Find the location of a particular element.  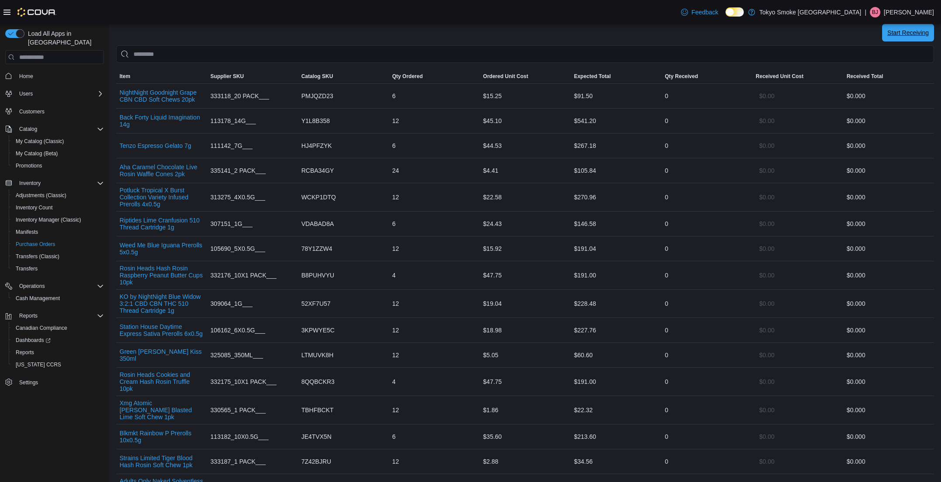

div: $44.53 is located at coordinates (525, 146).